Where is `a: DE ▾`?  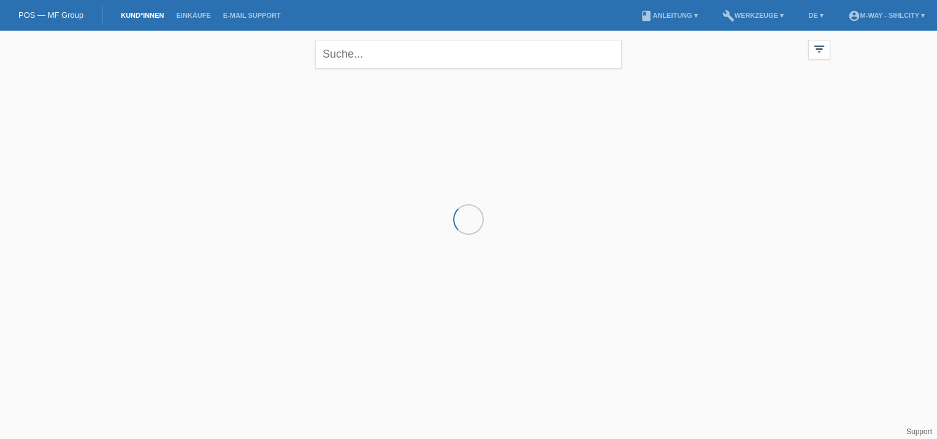 a: DE ▾ is located at coordinates (816, 15).